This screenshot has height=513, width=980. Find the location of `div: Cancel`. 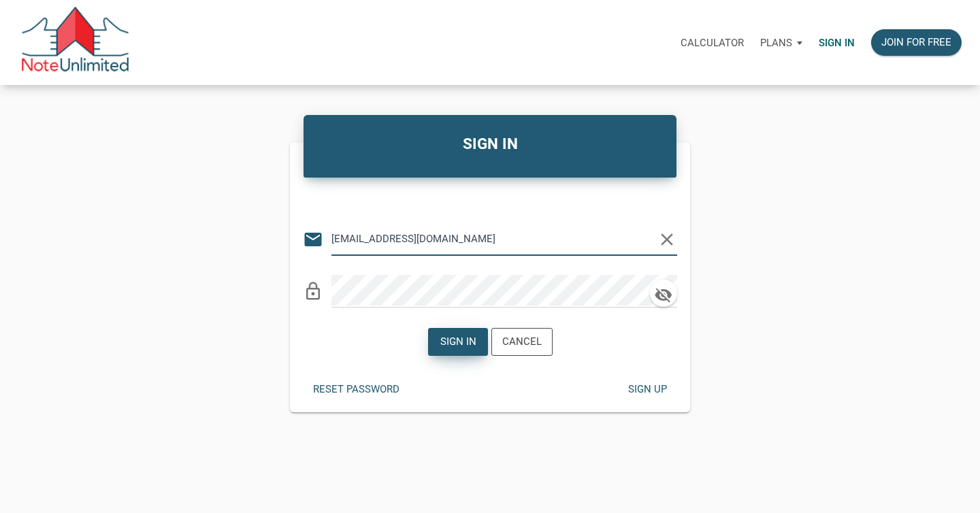

div: Cancel is located at coordinates (522, 342).